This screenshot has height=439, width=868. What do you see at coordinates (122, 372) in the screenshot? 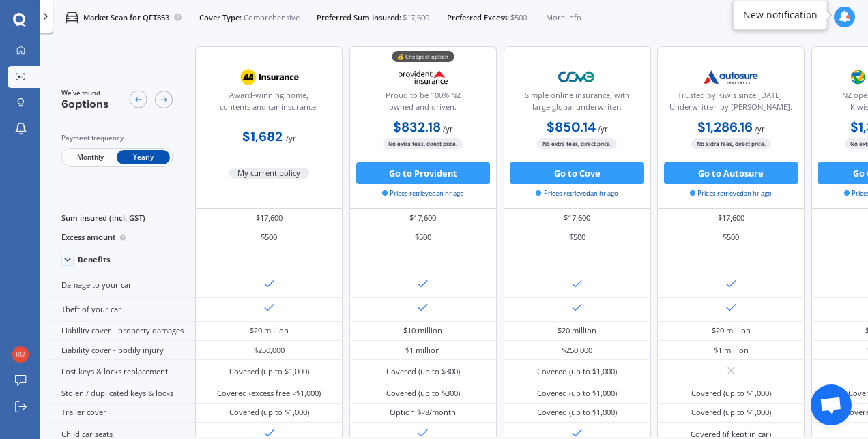
I see `div: Lost keys & locks replacement` at bounding box center [122, 372].